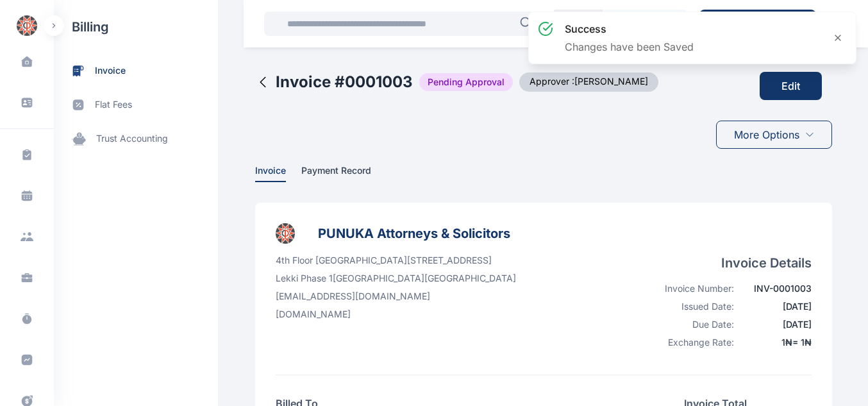  Describe the element at coordinates (777, 343) in the screenshot. I see `div: 1 ₦ = 1 ₦` at that location.